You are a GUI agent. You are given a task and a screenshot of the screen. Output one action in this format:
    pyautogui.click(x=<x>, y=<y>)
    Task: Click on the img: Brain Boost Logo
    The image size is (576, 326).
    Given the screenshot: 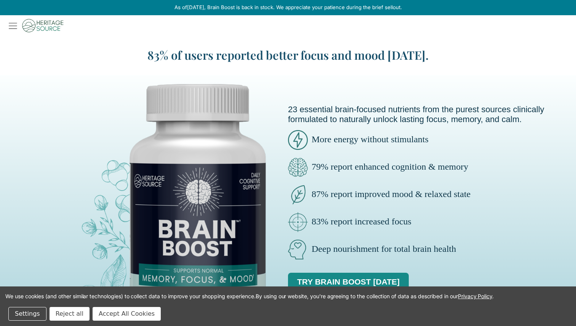 What is the action you would take?
    pyautogui.click(x=34, y=26)
    